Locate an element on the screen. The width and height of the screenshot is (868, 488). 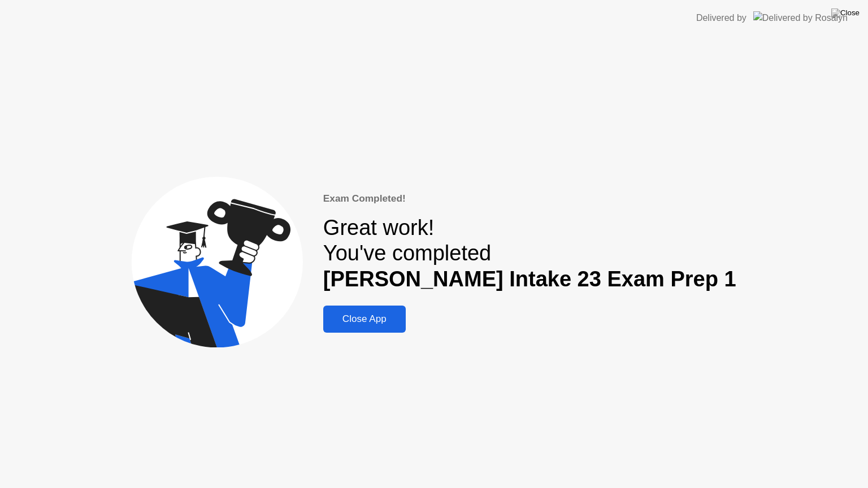
div: Close App is located at coordinates (365, 319).